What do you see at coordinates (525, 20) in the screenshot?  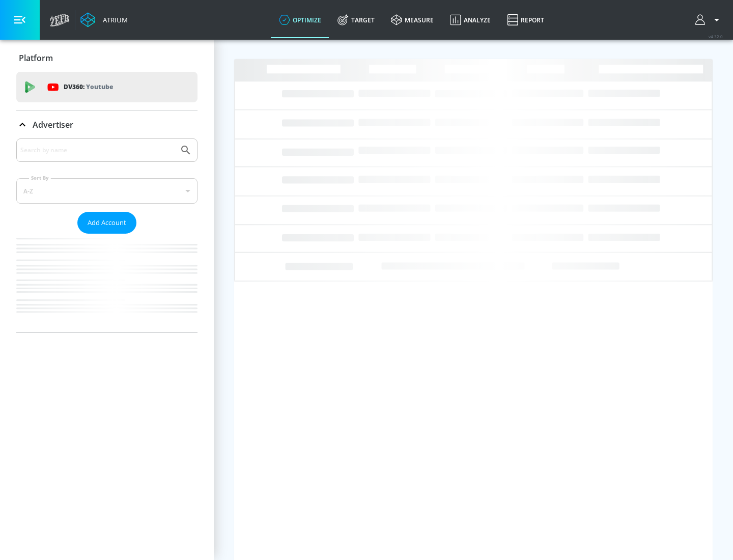 I see `a: Report` at bounding box center [525, 20].